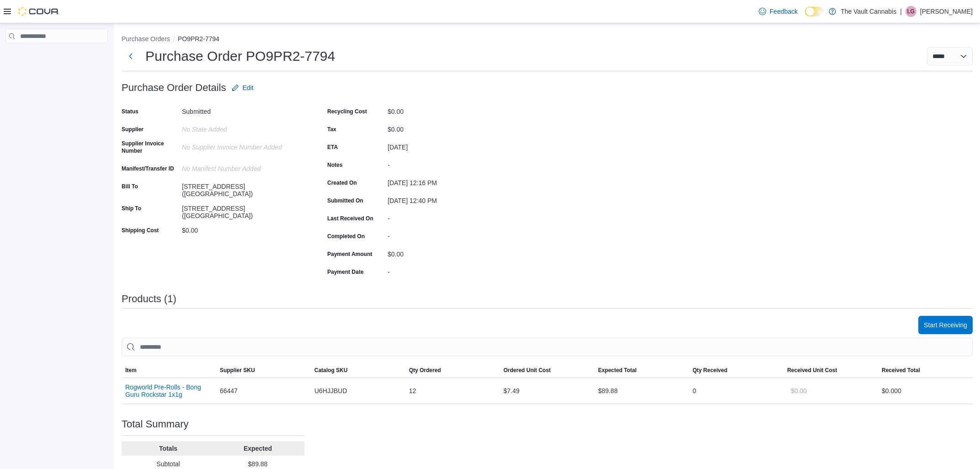  What do you see at coordinates (229, 391) in the screenshot?
I see `span: 66447` at bounding box center [229, 391].